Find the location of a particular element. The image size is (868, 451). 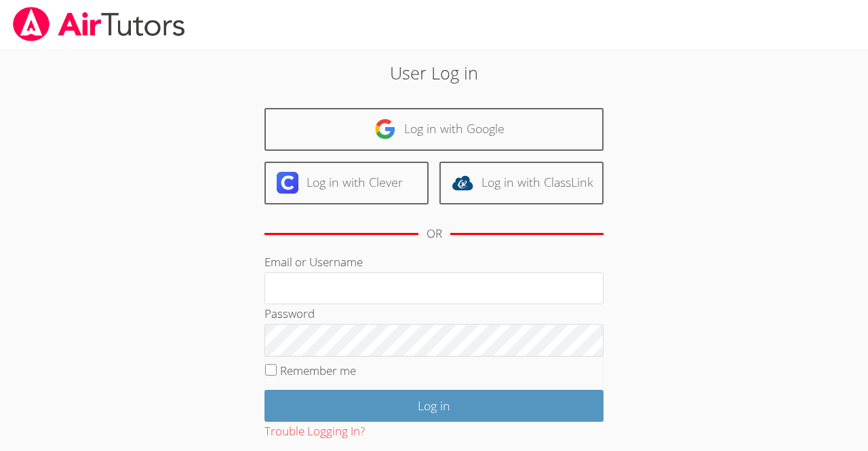

img: google-logo-50288ca7cdecda66e5e0955fdab243c47b7ad437acaf1139b6f446037453330a.svg is located at coordinates (385, 129).